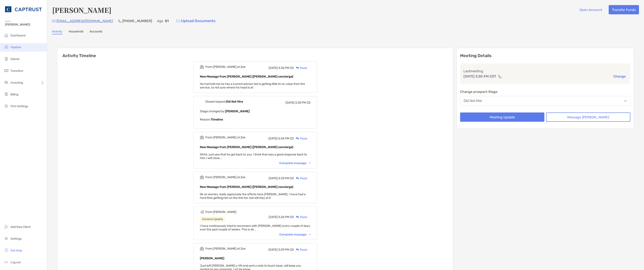  What do you see at coordinates (7, 227) in the screenshot?
I see `img: add_new_client icon` at bounding box center [7, 227].